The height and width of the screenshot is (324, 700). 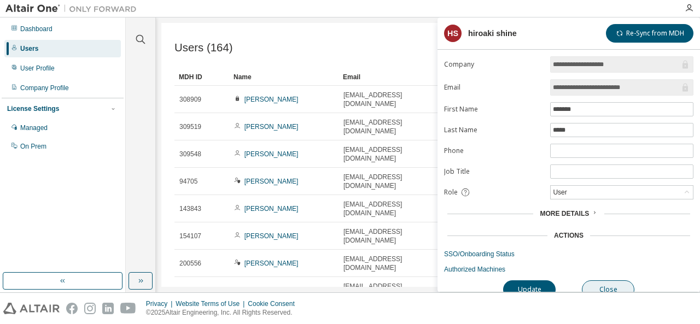 What do you see at coordinates (494, 151) in the screenshot?
I see `label: Phone` at bounding box center [494, 151].